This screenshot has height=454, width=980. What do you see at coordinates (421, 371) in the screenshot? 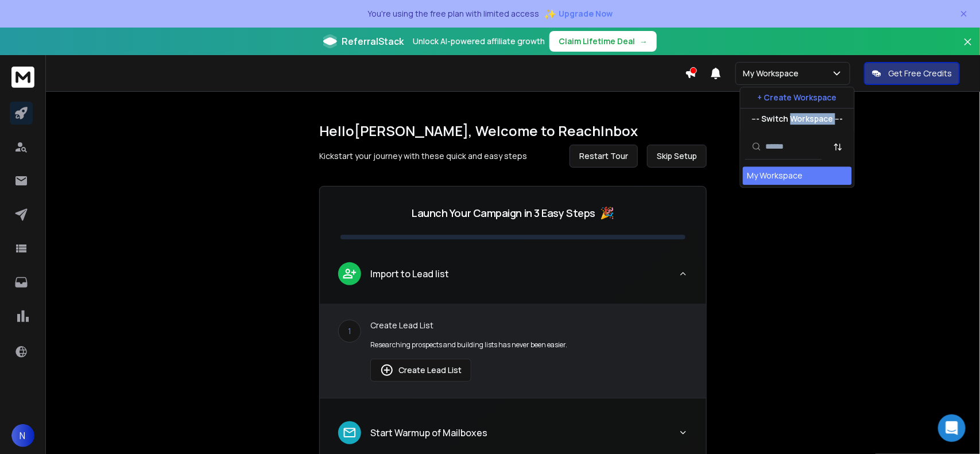
I see `button: Create Lead List` at bounding box center [421, 371].